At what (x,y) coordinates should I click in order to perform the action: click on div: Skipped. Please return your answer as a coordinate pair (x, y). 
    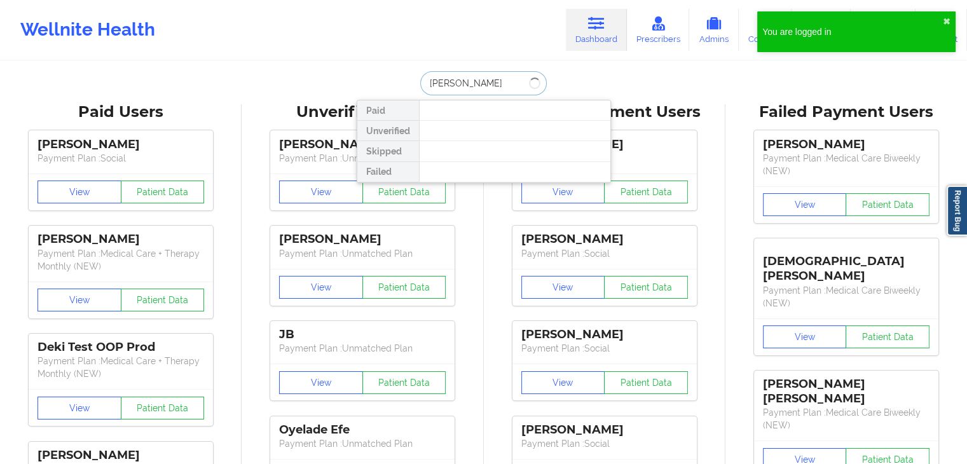
    Looking at the image, I should click on (388, 151).